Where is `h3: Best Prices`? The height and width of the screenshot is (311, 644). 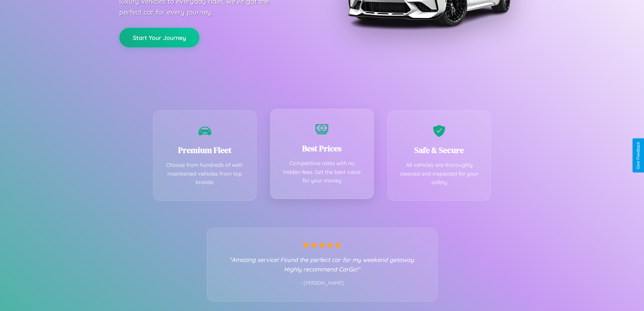 h3: Best Prices is located at coordinates (322, 148).